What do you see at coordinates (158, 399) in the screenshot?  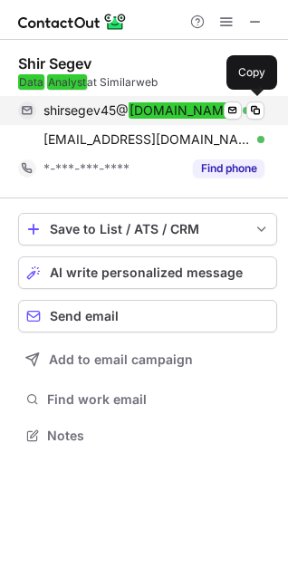 I see `span: Find work email` at bounding box center [158, 399].